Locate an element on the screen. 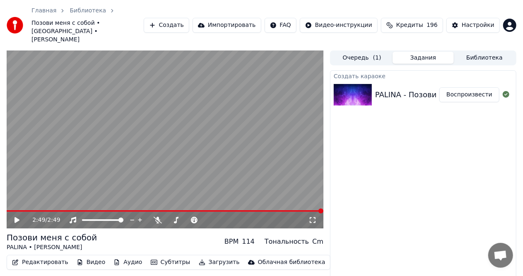 The width and height of the screenshot is (523, 276). button: Видео is located at coordinates (91, 262).